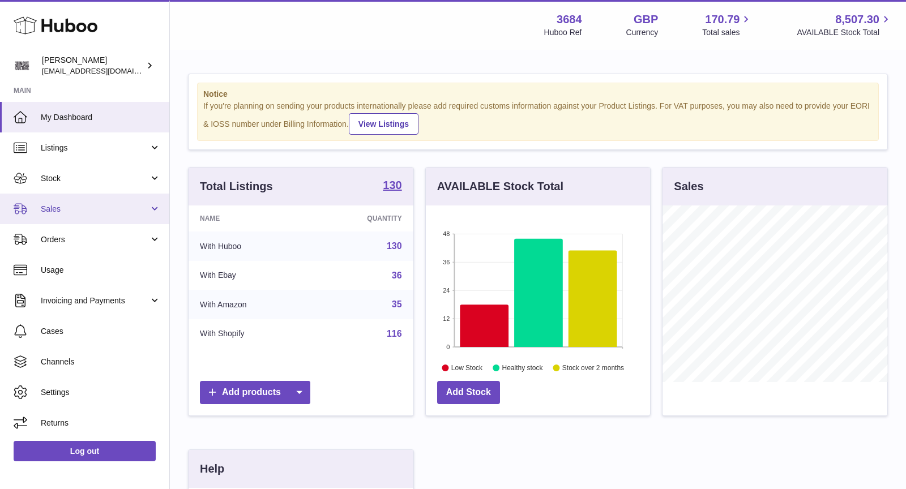  Describe the element at coordinates (446, 262) in the screenshot. I see `text: 36` at that location.